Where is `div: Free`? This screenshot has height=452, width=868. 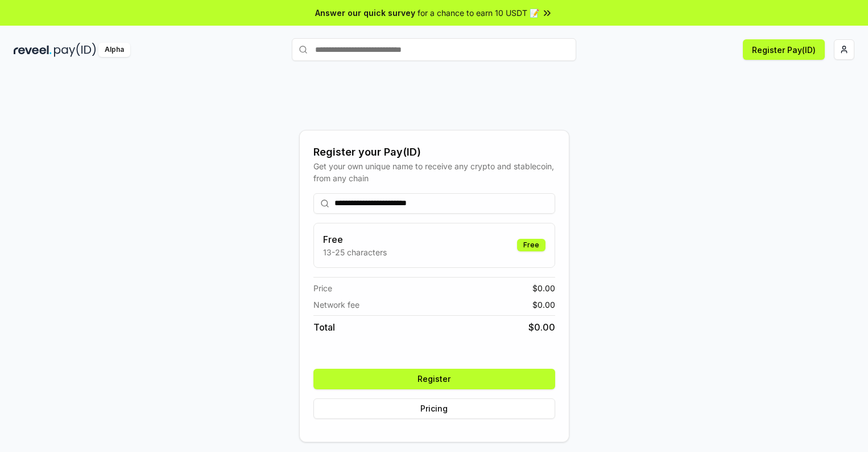 div: Free is located at coordinates (531, 244).